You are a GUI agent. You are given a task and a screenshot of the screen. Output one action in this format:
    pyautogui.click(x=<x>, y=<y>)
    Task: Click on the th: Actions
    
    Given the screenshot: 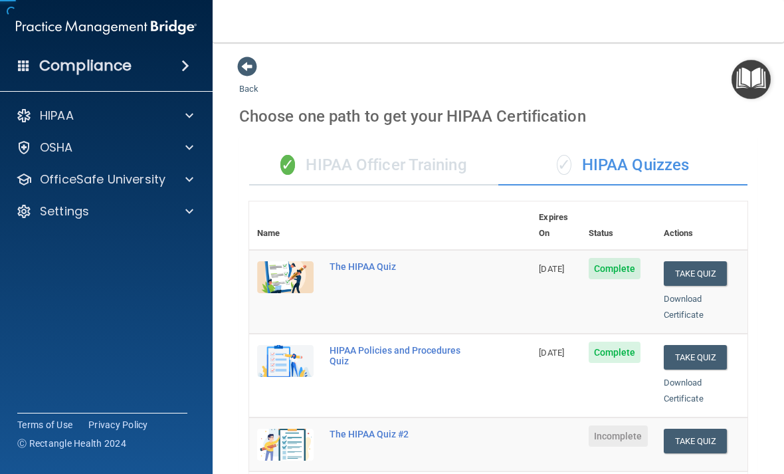 What is the action you would take?
    pyautogui.click(x=702, y=225)
    